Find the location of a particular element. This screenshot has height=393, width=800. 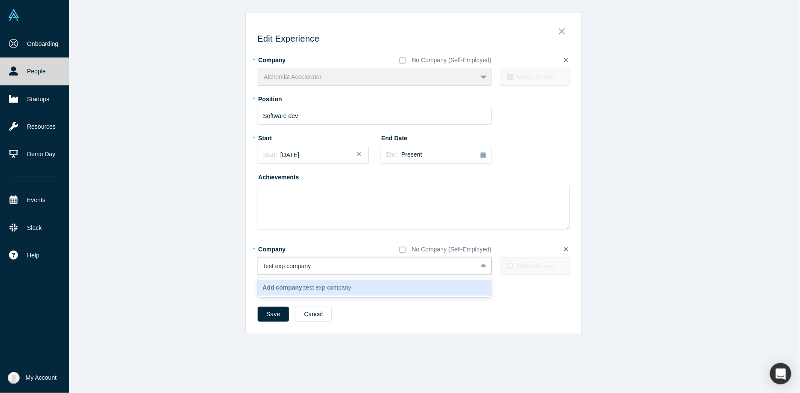

span: test exp company is located at coordinates (307, 287).